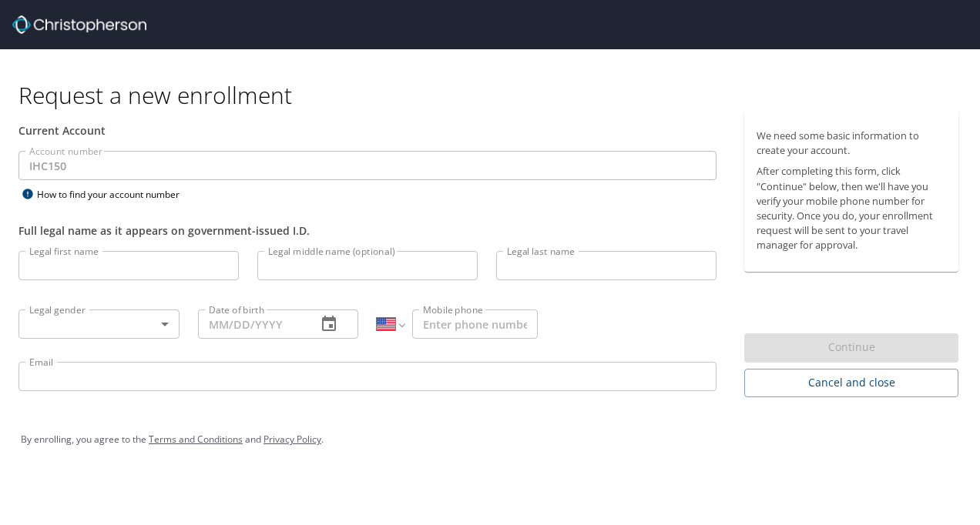  I want to click on button: Cancel and close, so click(852, 382).